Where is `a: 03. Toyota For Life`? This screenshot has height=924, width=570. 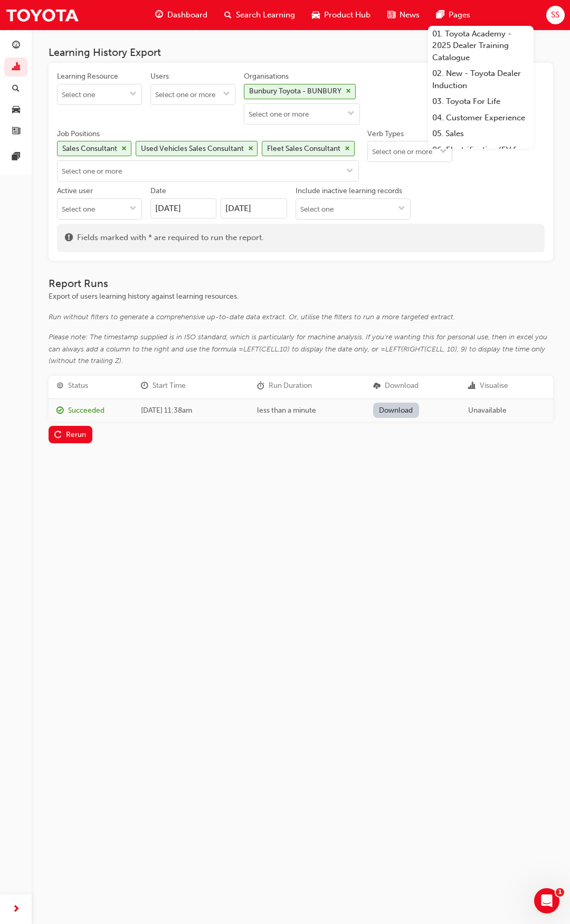
a: 03. Toyota For Life is located at coordinates (481, 101).